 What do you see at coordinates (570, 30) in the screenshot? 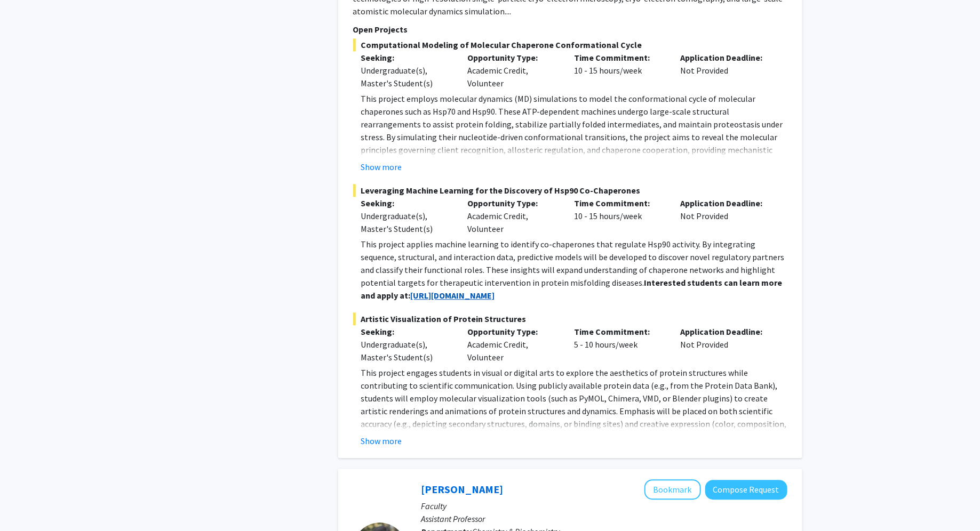
I see `p: Open Projects` at bounding box center [570, 30].